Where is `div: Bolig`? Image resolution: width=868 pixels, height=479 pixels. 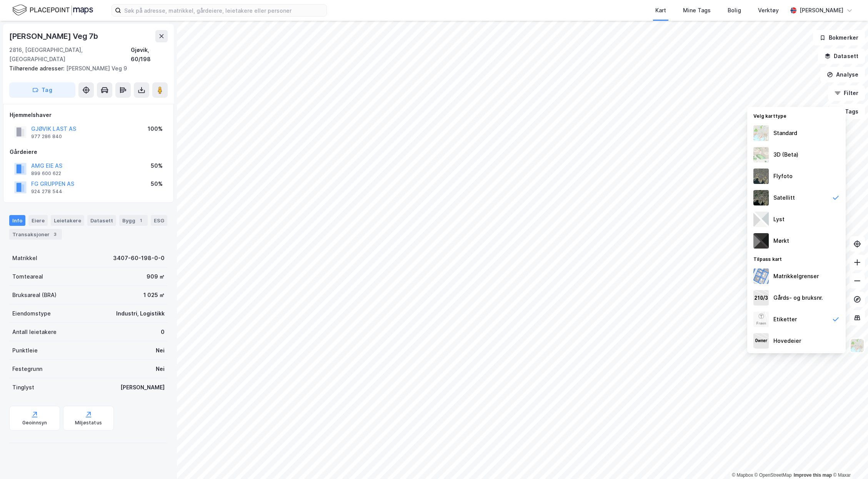
div: Bolig is located at coordinates (734, 10).